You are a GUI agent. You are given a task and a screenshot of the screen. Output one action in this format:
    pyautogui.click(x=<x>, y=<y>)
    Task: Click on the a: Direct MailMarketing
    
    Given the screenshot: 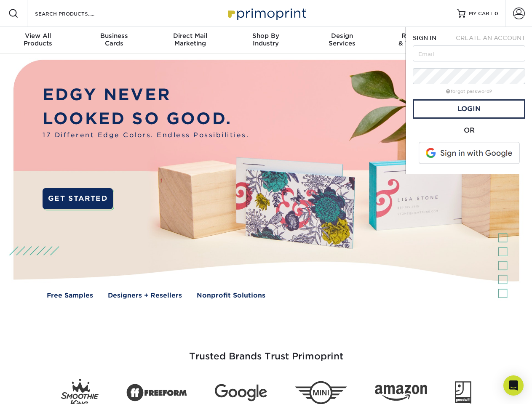 What is the action you would take?
    pyautogui.click(x=190, y=40)
    